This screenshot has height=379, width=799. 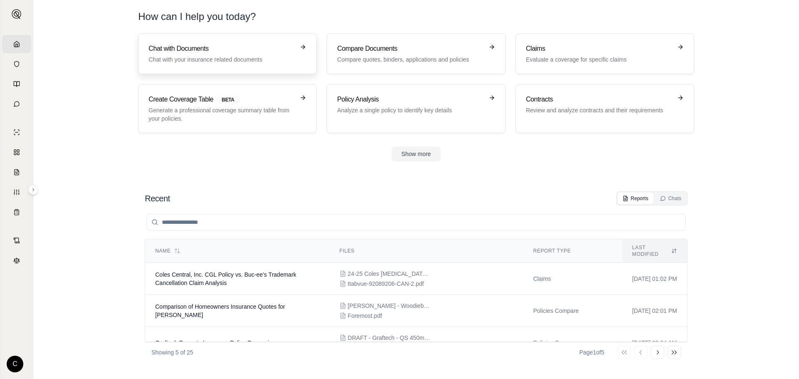 What do you see at coordinates (221, 114) in the screenshot?
I see `p: Generate a professional coverage summary table from your policies.` at bounding box center [221, 114].